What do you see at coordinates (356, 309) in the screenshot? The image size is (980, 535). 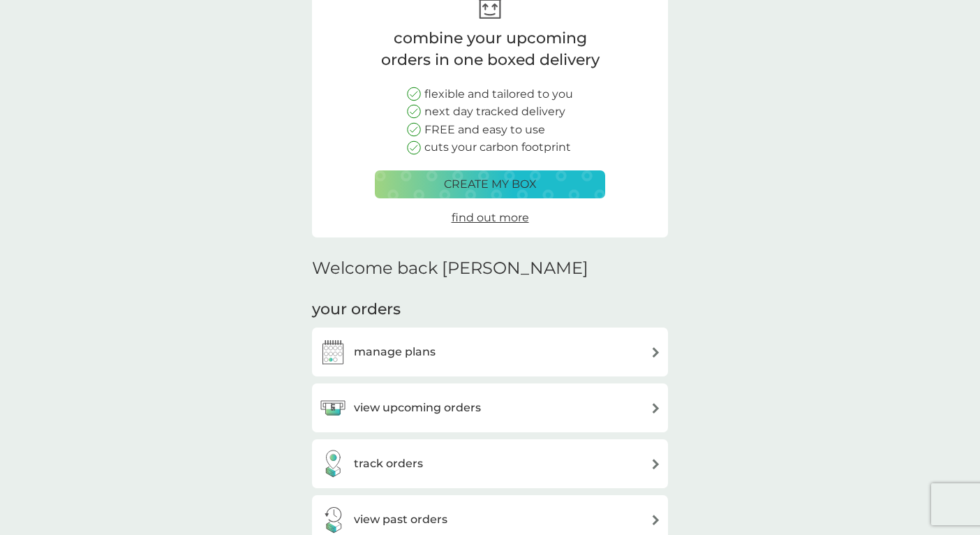 I see `h3: your orders` at bounding box center [356, 309].